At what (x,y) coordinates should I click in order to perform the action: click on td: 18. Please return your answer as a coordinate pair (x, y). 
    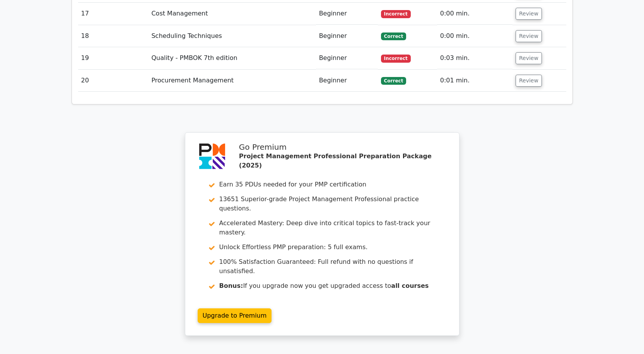
    Looking at the image, I should click on (114, 36).